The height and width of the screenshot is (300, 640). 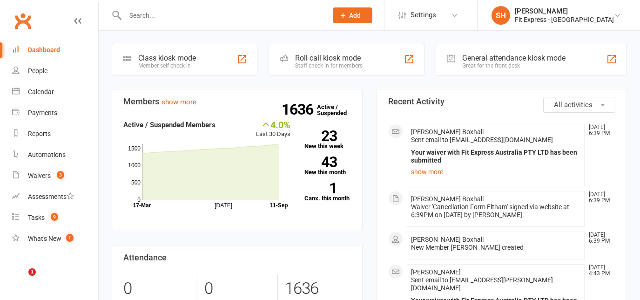 What do you see at coordinates (299, 109) in the screenshot?
I see `strong: 1636` at bounding box center [299, 109].